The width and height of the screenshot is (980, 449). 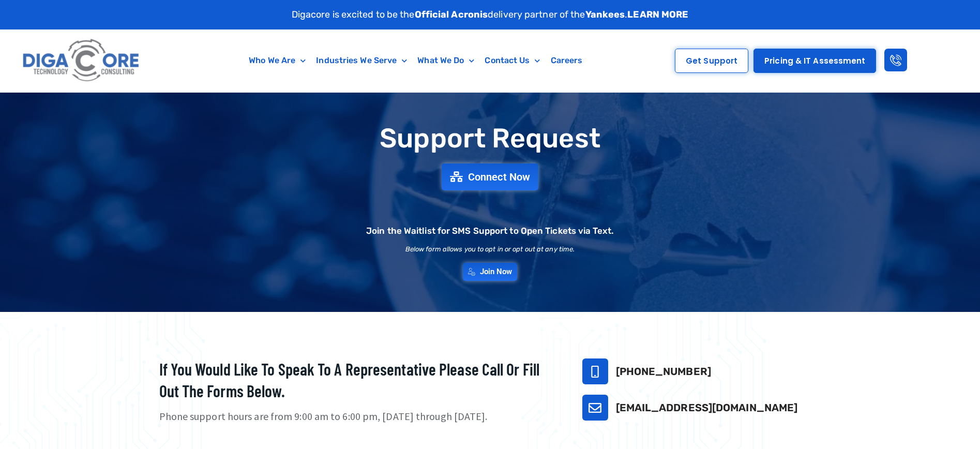 I want to click on a: Connect Now, so click(x=490, y=177).